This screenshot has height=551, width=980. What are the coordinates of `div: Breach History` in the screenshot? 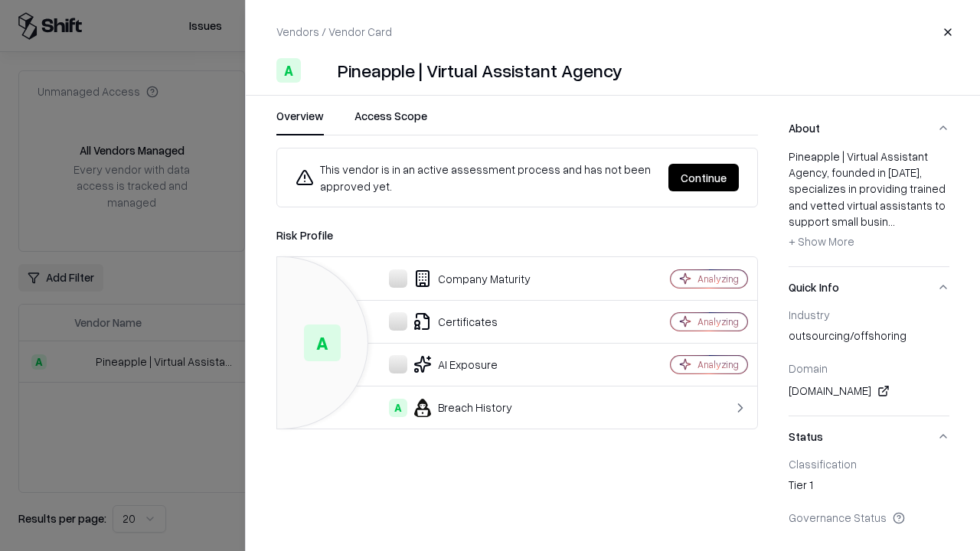 It's located at (454, 408).